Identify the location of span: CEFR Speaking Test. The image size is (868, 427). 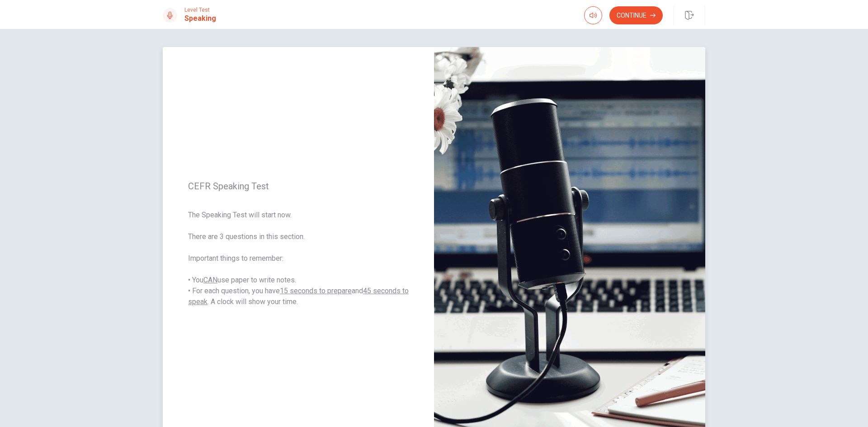
(298, 186).